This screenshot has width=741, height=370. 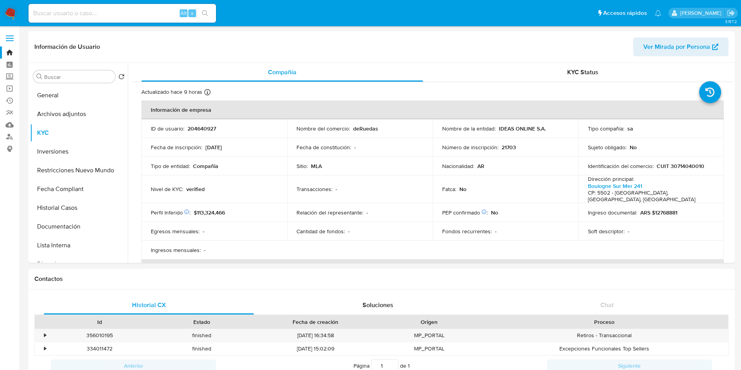 What do you see at coordinates (605, 335) in the screenshot?
I see `div: Retiros - Transaccional` at bounding box center [605, 335].